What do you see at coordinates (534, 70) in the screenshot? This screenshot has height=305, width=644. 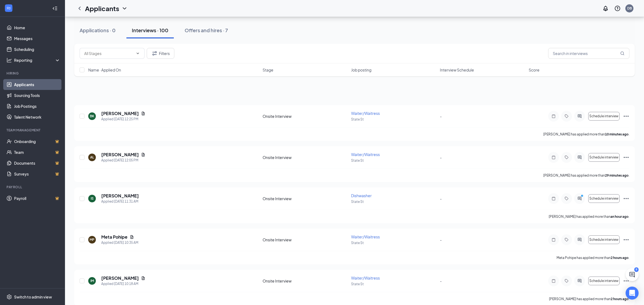 I see `span: Score` at bounding box center [534, 70].